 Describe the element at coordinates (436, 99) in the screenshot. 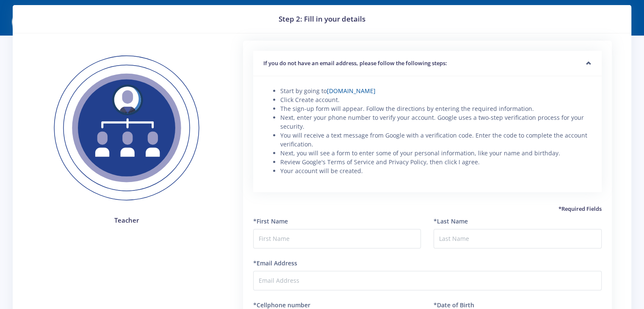

I see `li: Click Create account.` at that location.